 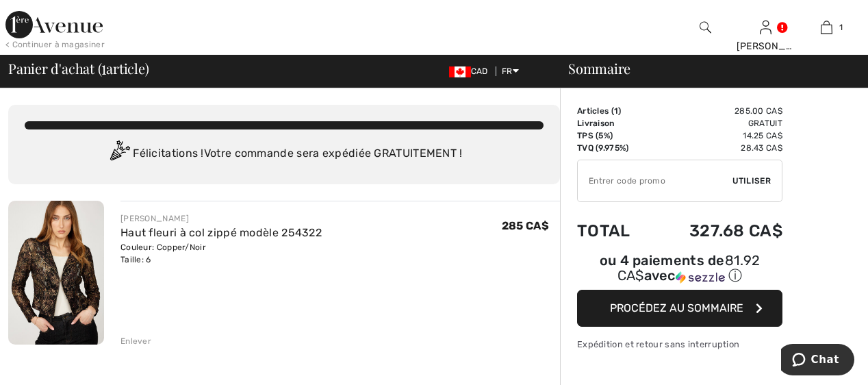 I want to click on button: Procédez au sommaire, so click(x=680, y=308).